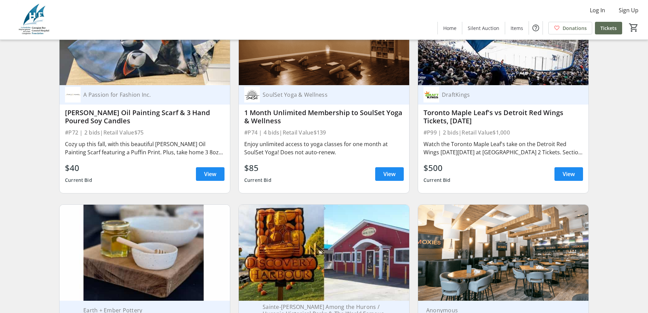 The height and width of the screenshot is (313, 648). What do you see at coordinates (34, 20) in the screenshot?
I see `img: Georgian Bay General Hospital Foundation's Logo` at bounding box center [34, 20].